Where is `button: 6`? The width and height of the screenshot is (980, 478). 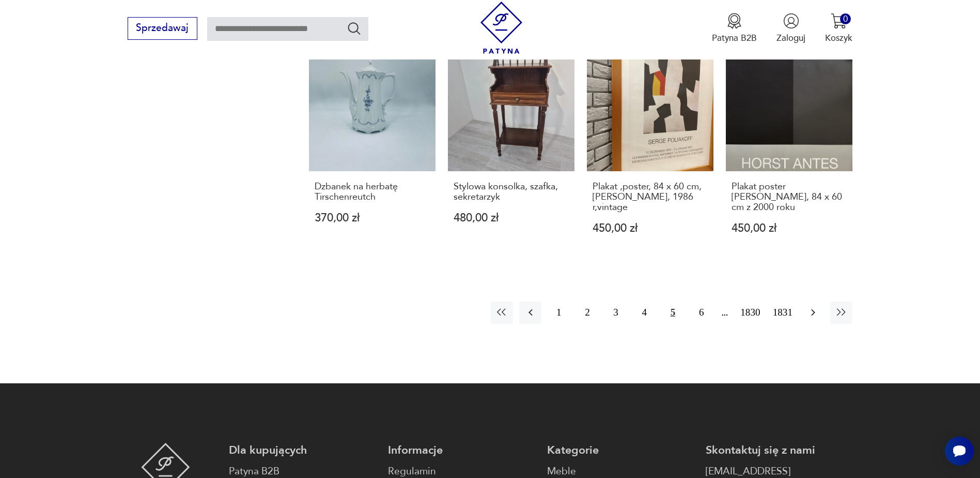 button: 6 is located at coordinates (701, 313).